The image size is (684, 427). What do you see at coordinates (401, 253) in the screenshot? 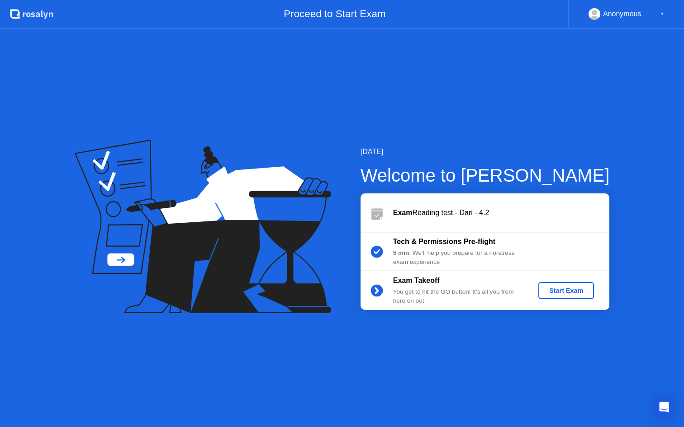
I see `b: 5 min` at bounding box center [401, 253].